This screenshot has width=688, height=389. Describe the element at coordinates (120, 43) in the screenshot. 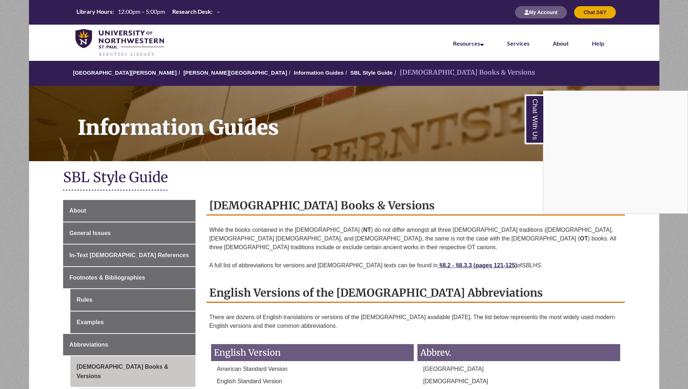

I see `img: UNWSP Library Logo` at that location.